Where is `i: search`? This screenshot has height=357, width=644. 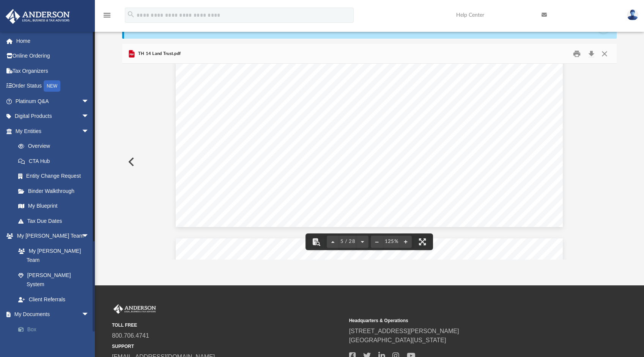 i: search is located at coordinates (131, 15).